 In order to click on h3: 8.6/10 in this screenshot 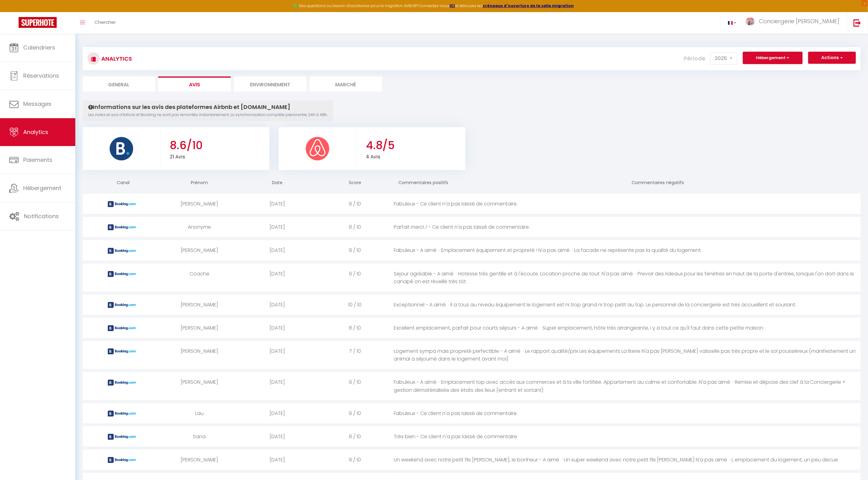, I will do `click(218, 145)`.